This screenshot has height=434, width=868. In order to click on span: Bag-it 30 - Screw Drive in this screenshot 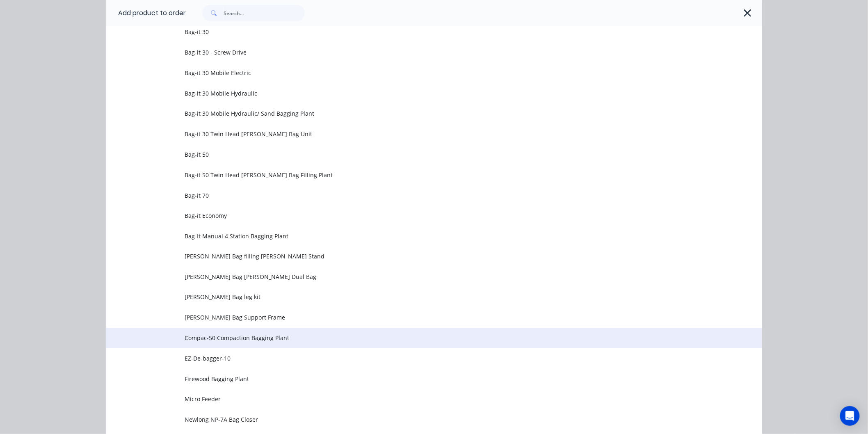, I will do `click(416, 52)`.